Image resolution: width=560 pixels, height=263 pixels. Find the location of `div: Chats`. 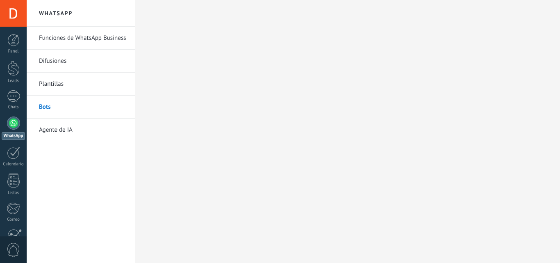

div: Chats is located at coordinates (14, 107).